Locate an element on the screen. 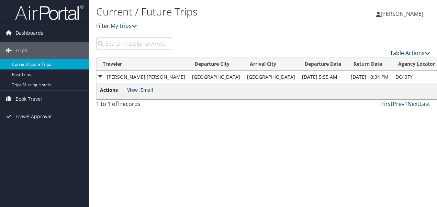 The image size is (437, 207). th: Traveler: activate to sort column ascending is located at coordinates (143, 64).